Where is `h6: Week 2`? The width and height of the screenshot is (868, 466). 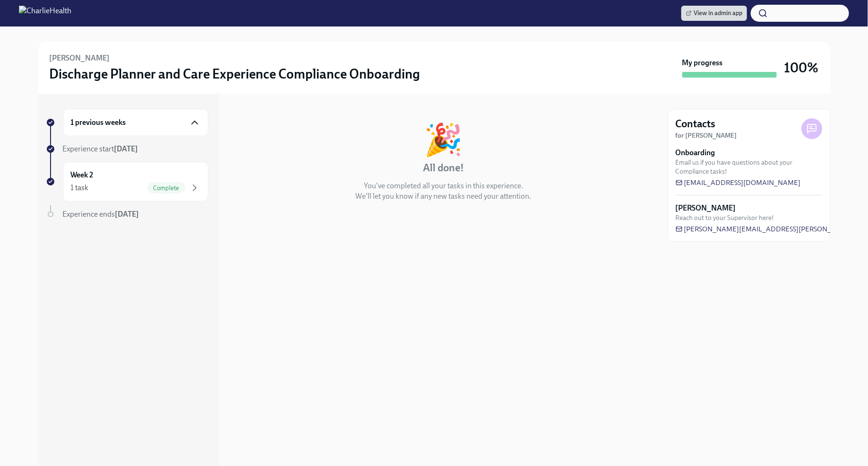 h6: Week 2 is located at coordinates (82, 175).